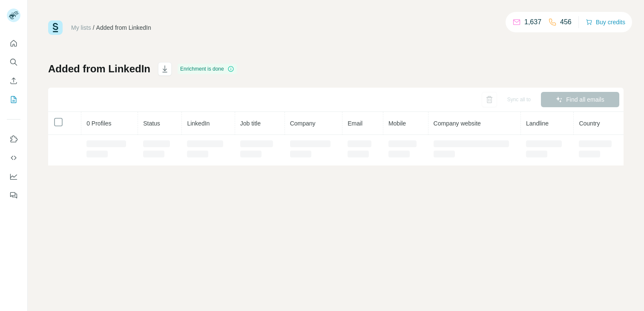 The height and width of the screenshot is (311, 644). Describe the element at coordinates (14, 158) in the screenshot. I see `button: Use Surfe API` at that location.